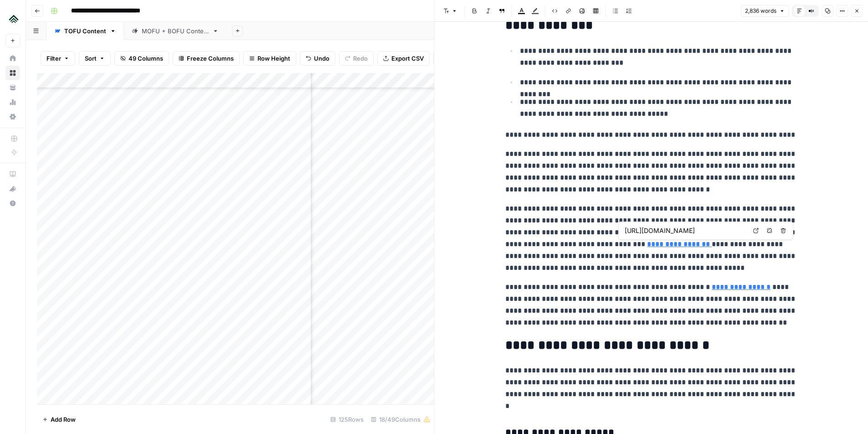  What do you see at coordinates (360, 59) in the screenshot?
I see `span: Redo` at bounding box center [360, 59].